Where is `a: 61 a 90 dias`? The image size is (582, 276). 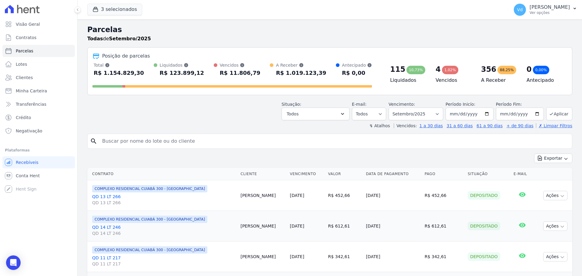 a: 61 a 90 dias is located at coordinates (490, 126).